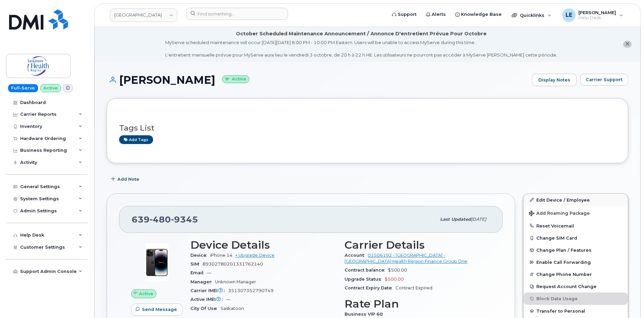 The width and height of the screenshot is (644, 318). Describe the element at coordinates (365, 314) in the screenshot. I see `span: Business VIP 60` at that location.